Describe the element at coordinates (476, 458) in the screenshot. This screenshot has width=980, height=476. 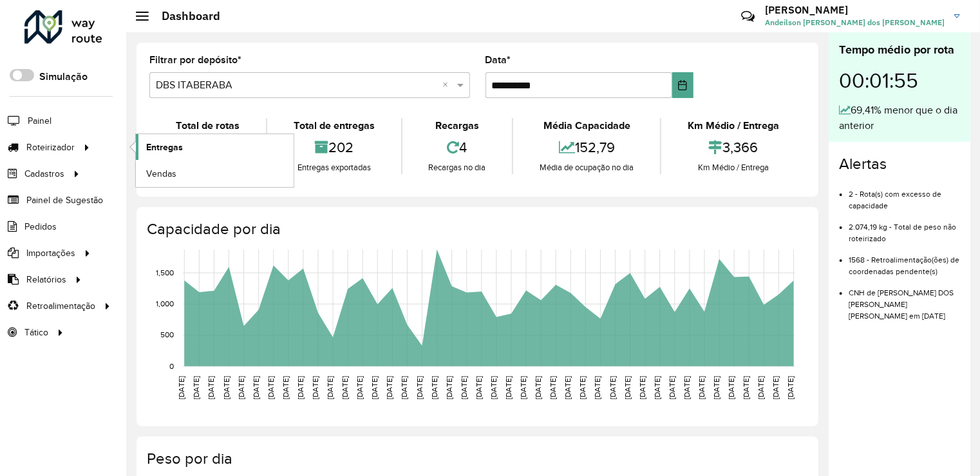
I see `h4: Peso por dia` at that location.